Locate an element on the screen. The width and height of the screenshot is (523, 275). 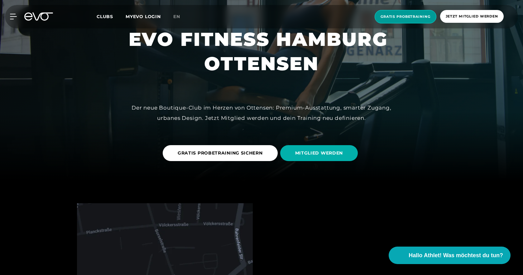
a: MITGLIED WERDEN is located at coordinates (321, 153).